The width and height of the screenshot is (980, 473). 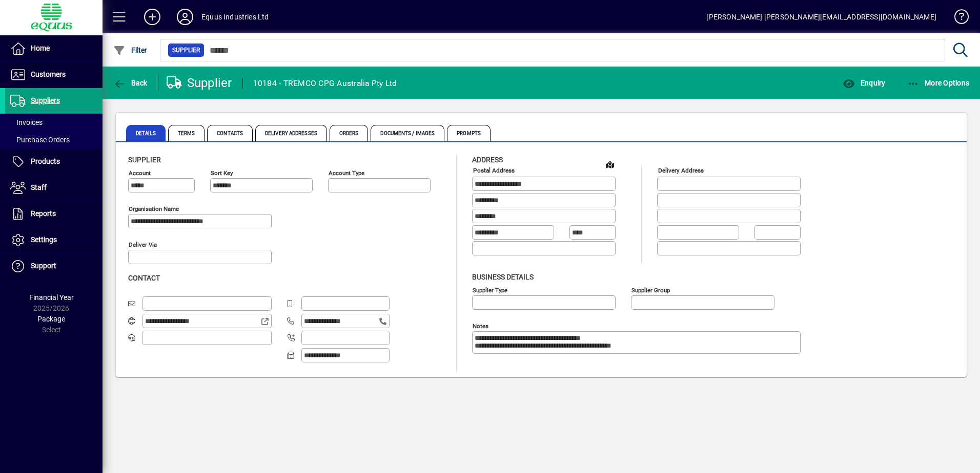 I want to click on button: Filter, so click(x=131, y=50).